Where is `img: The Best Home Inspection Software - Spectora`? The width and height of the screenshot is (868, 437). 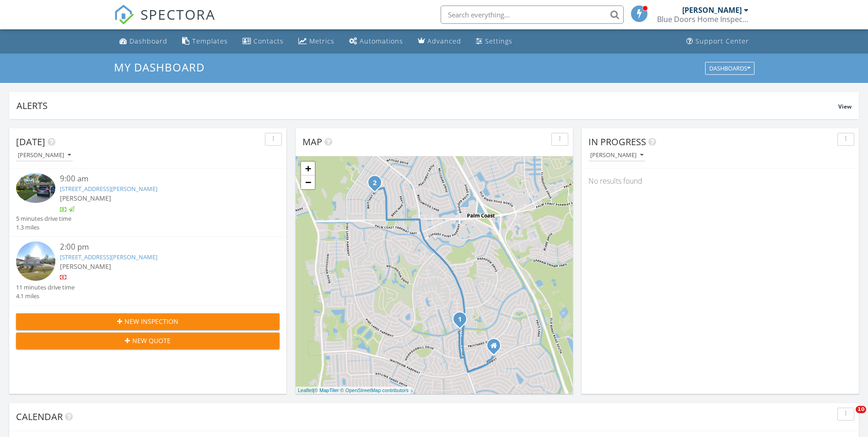 img: The Best Home Inspection Software - Spectora is located at coordinates (124, 15).